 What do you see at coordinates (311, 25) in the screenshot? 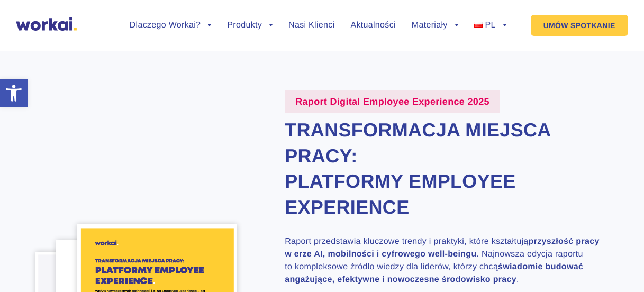
I see `a: Nasi Klienci` at bounding box center [311, 25].